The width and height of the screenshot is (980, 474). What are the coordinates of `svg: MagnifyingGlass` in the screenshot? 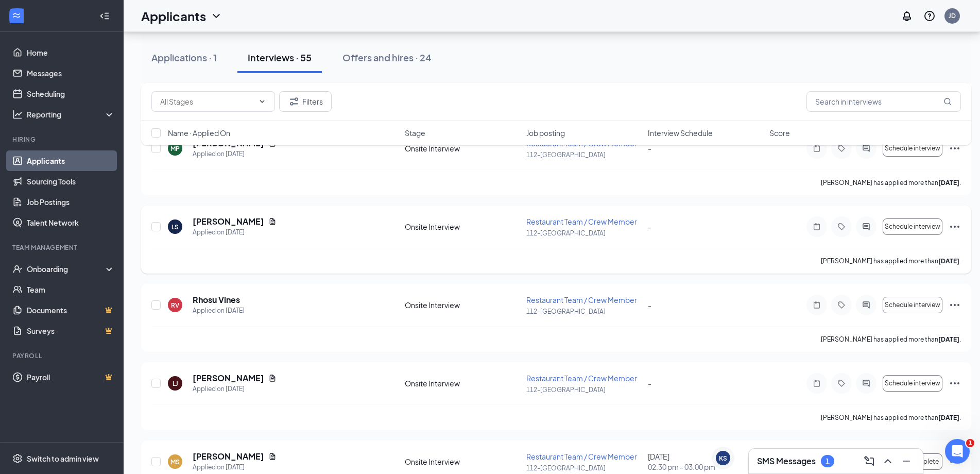 It's located at (948, 101).